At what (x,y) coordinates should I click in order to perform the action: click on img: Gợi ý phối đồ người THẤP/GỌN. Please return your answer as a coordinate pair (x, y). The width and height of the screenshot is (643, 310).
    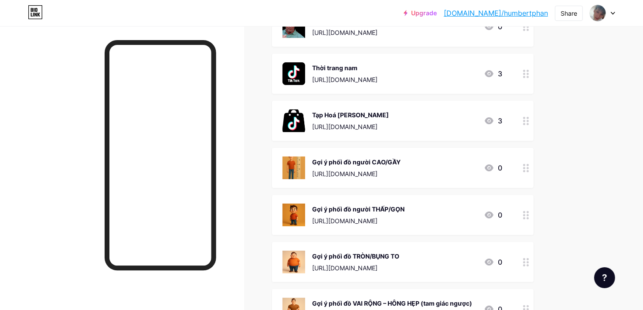
    Looking at the image, I should click on (294, 215).